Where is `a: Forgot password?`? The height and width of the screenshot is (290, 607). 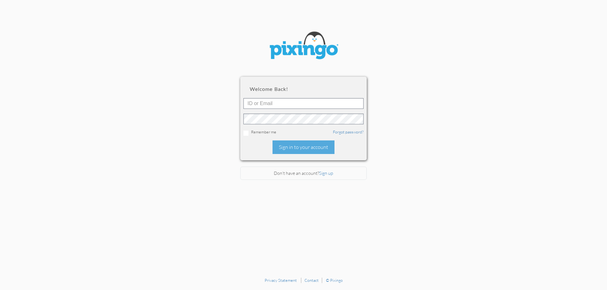
a: Forgot password? is located at coordinates (348, 132).